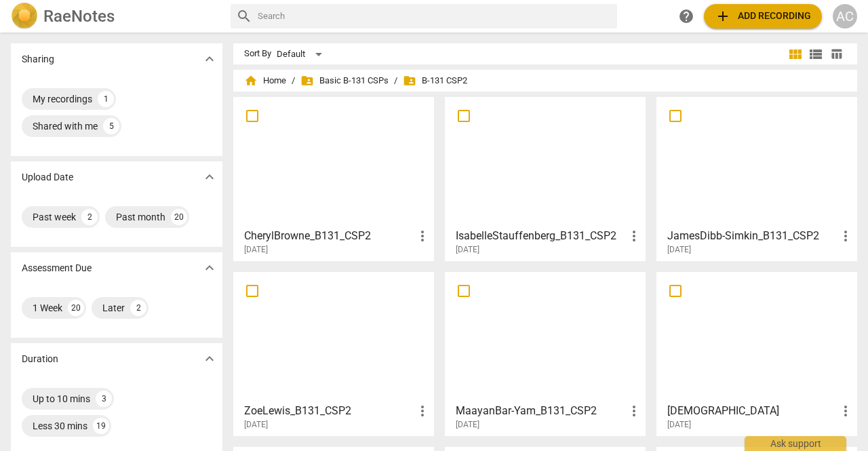 The image size is (868, 451). Describe the element at coordinates (257, 54) in the screenshot. I see `div: Sort By` at that location.